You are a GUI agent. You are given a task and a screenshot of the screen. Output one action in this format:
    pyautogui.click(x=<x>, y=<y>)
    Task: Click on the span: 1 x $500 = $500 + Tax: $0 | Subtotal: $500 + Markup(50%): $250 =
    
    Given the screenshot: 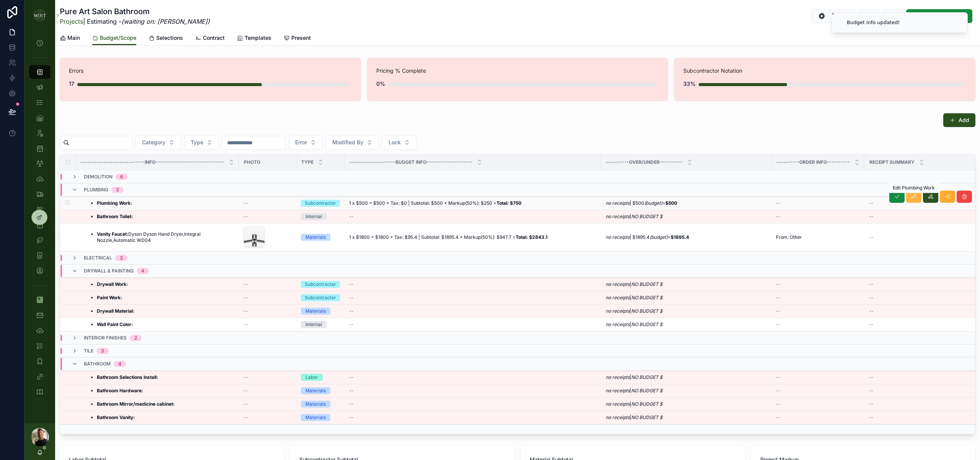 What is the action you would take?
    pyautogui.click(x=435, y=203)
    